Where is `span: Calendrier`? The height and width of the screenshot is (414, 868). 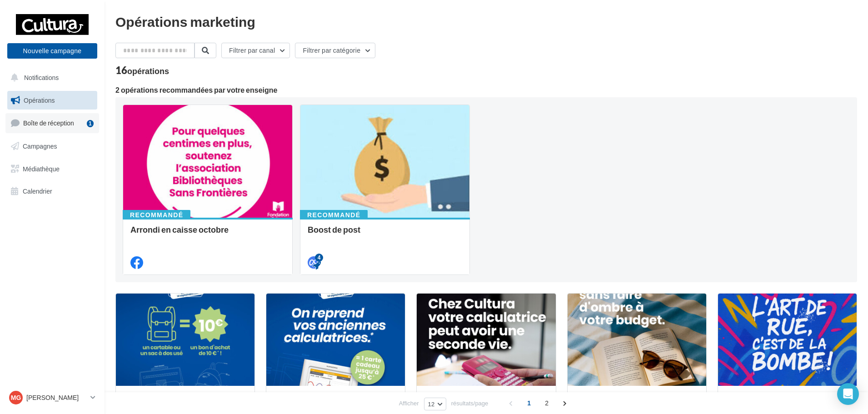
span: Calendrier is located at coordinates (38, 191).